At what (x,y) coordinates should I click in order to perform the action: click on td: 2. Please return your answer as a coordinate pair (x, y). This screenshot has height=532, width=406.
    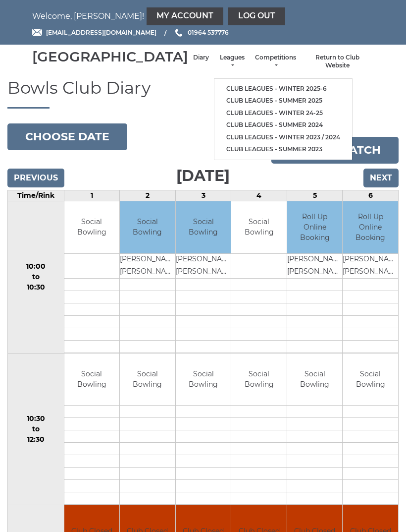
    Looking at the image, I should click on (147, 196).